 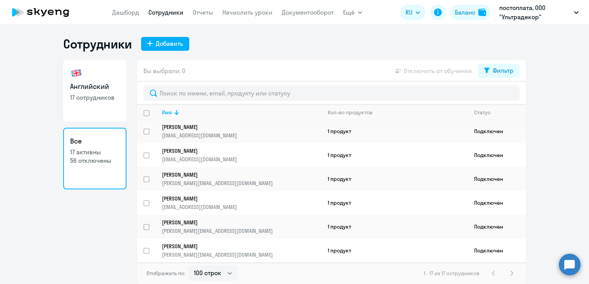 I want to click on p: 56 отключены, so click(x=95, y=161).